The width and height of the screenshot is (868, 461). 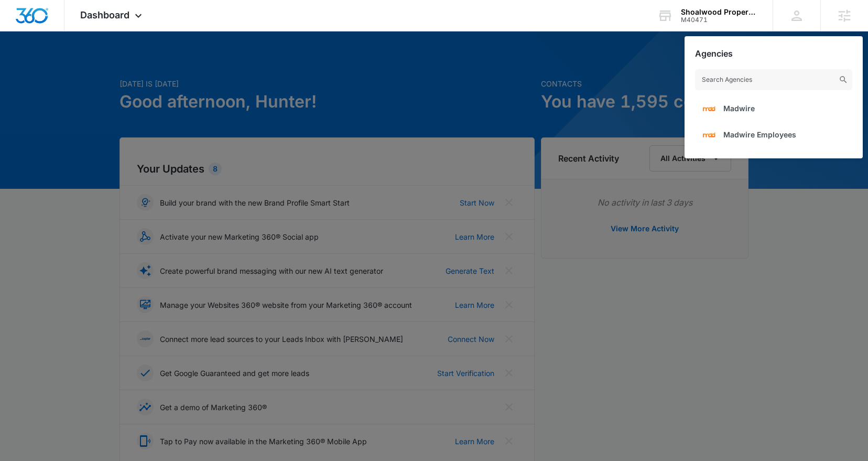 I want to click on span: Dashboard, so click(x=104, y=15).